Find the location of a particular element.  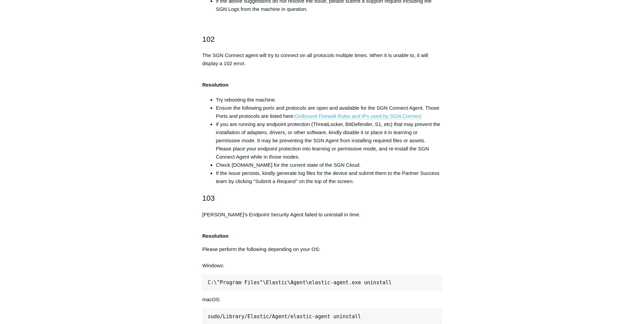

span: sudo is located at coordinates (214, 317).